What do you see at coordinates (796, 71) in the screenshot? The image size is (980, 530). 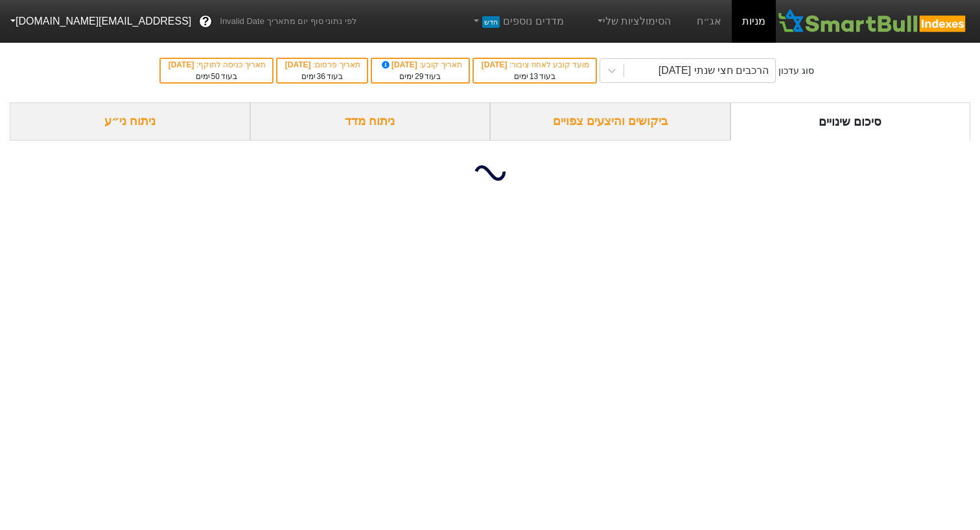 I see `div: סוג עדכון` at bounding box center [796, 71].